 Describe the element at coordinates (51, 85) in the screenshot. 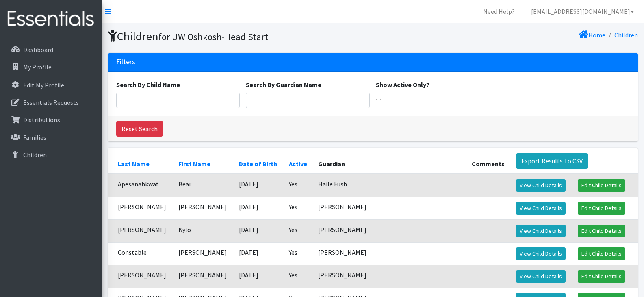

I see `a: Edit My Profile` at that location.